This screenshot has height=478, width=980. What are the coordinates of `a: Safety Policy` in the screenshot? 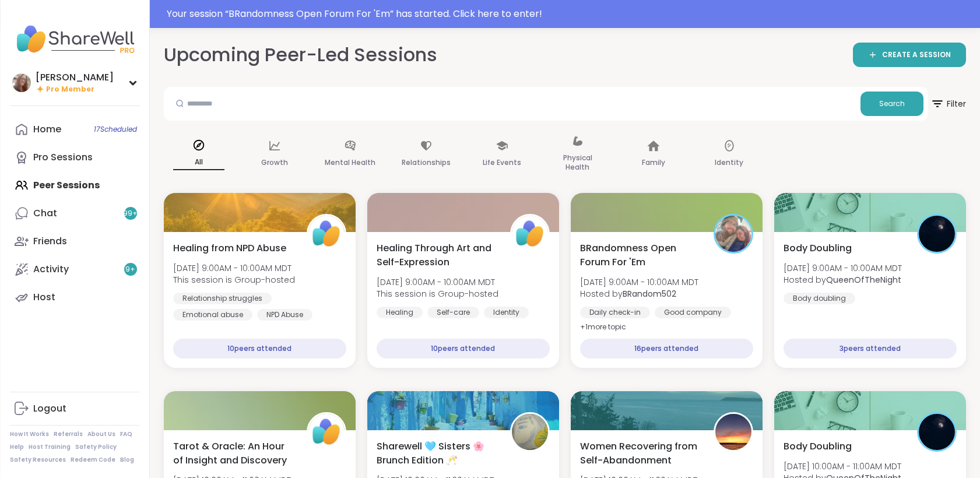 It's located at (96, 448).